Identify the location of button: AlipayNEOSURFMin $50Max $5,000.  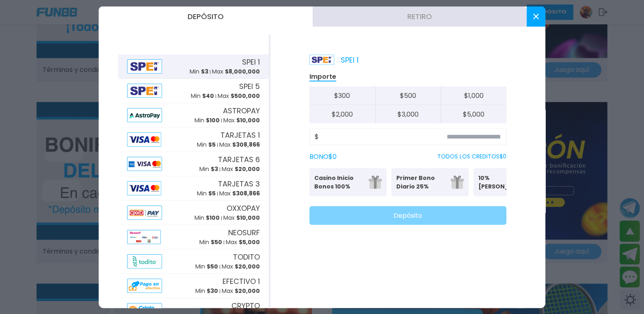
(193, 237).